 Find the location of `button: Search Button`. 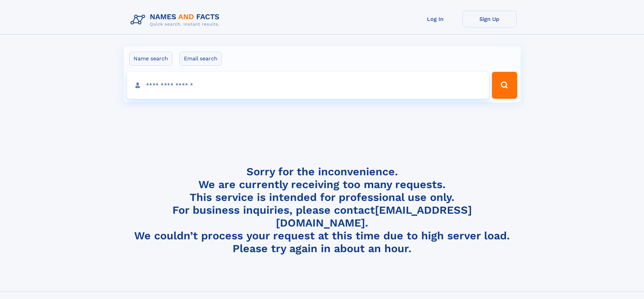

button: Search Button is located at coordinates (504, 85).